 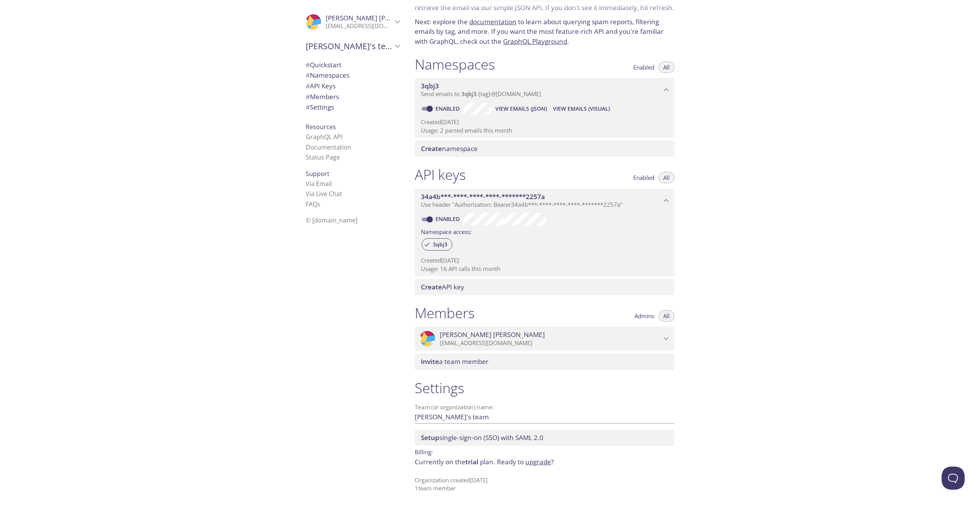 What do you see at coordinates (321, 127) in the screenshot?
I see `span: Resources` at bounding box center [321, 127].